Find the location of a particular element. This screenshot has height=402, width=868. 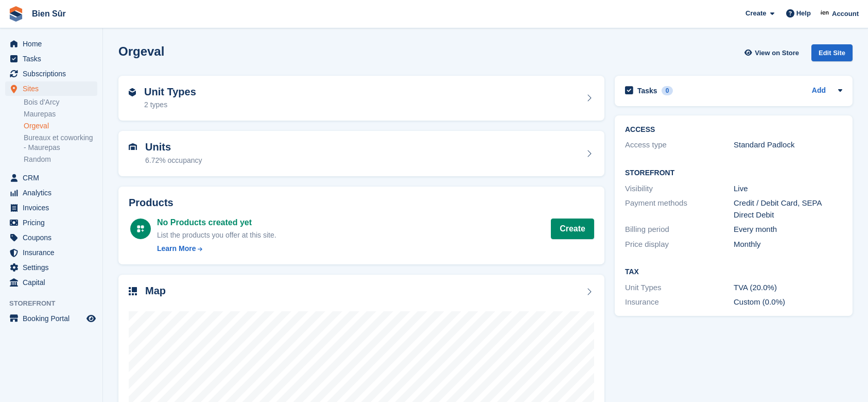

span: List the products you offer at this site. is located at coordinates (217, 235).